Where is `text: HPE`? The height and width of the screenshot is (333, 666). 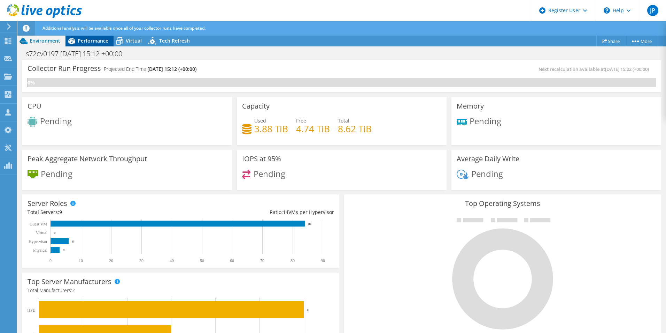
text: HPE is located at coordinates (31, 310).